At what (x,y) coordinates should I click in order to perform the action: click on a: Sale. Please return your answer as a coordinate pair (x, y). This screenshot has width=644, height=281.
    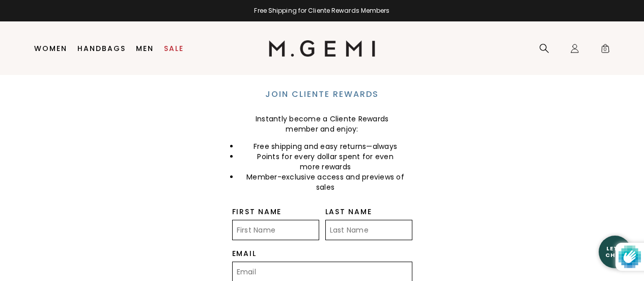
    Looking at the image, I should click on (174, 49).